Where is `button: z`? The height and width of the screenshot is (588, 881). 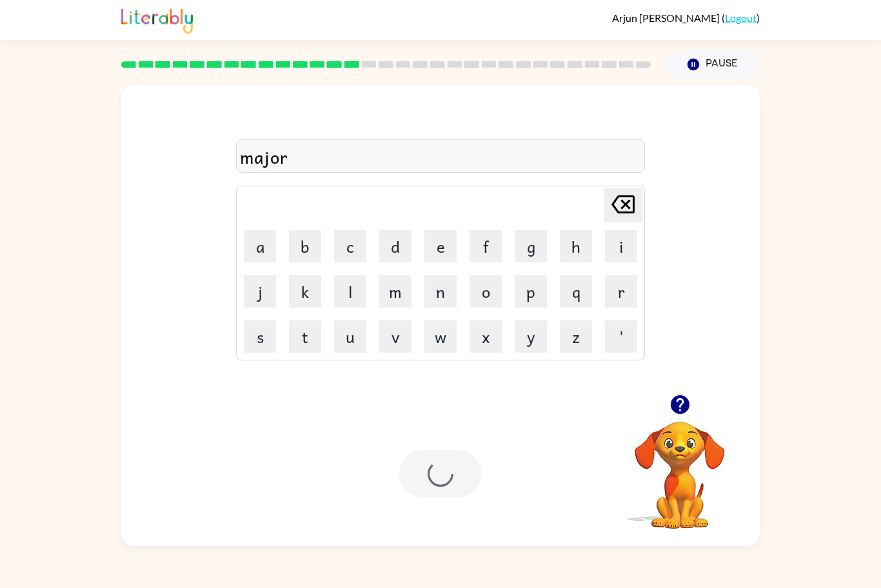
button: z is located at coordinates (576, 337).